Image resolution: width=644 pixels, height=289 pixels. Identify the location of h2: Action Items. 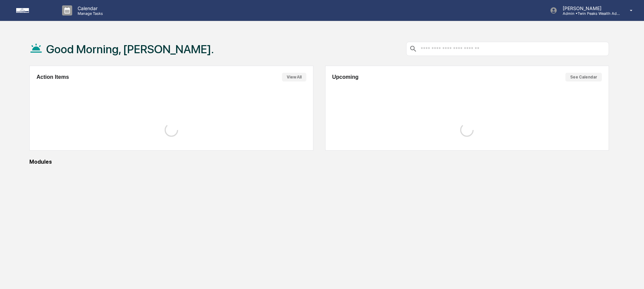
(52, 77).